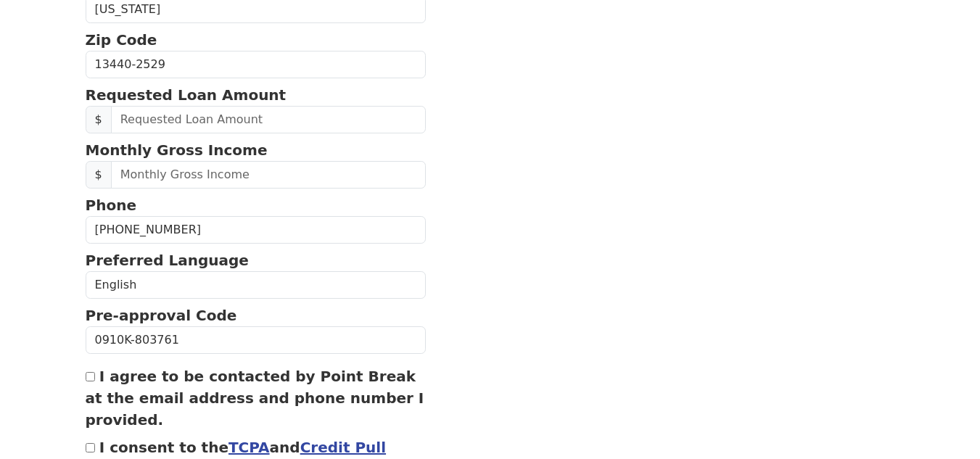 Image resolution: width=980 pixels, height=459 pixels. What do you see at coordinates (268, 174) in the screenshot?
I see `input: Monthly Gross Income` at bounding box center [268, 174].